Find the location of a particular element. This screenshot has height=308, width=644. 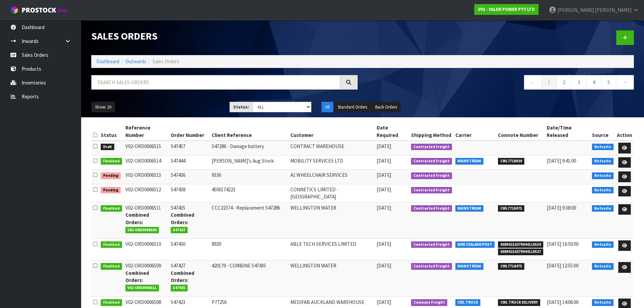

a: Dashboard is located at coordinates (108, 61).